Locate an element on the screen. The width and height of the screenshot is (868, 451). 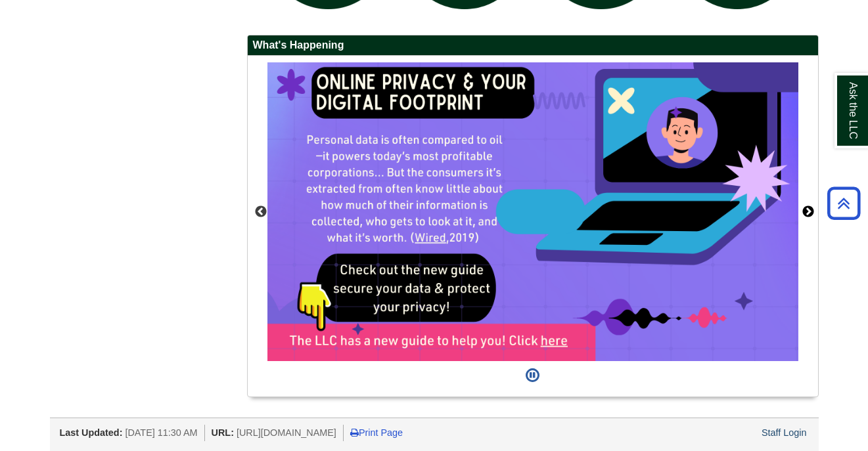
a: Print Page is located at coordinates (377, 433).